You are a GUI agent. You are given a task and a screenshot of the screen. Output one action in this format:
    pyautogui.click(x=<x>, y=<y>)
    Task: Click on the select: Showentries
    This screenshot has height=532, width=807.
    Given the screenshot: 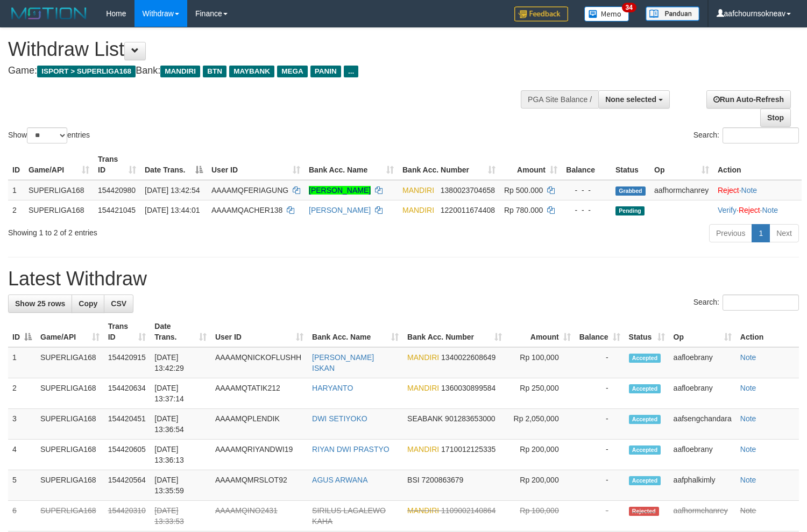 What is the action you would take?
    pyautogui.click(x=47, y=135)
    